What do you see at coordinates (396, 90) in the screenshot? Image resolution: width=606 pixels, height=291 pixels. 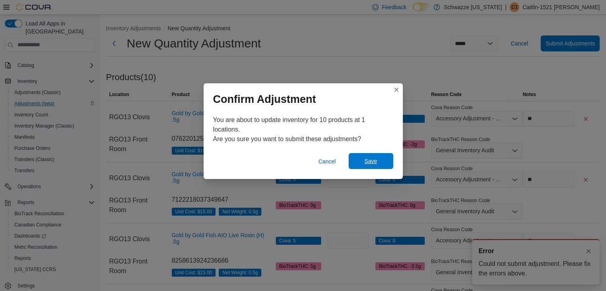 I see `button: Closes this modal window` at bounding box center [396, 90].